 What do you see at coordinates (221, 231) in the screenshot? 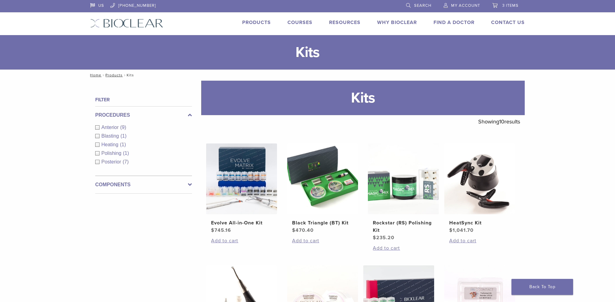
I see `bdi: 745.16` at bounding box center [221, 231].